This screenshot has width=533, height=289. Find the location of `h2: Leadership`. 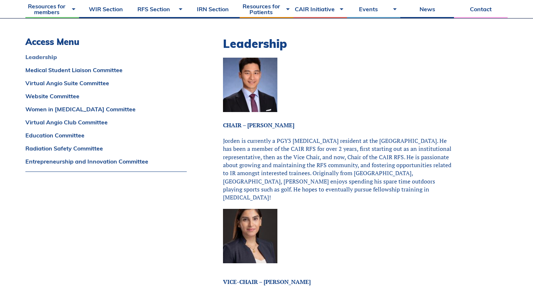

h2: Leadership is located at coordinates (338, 44).